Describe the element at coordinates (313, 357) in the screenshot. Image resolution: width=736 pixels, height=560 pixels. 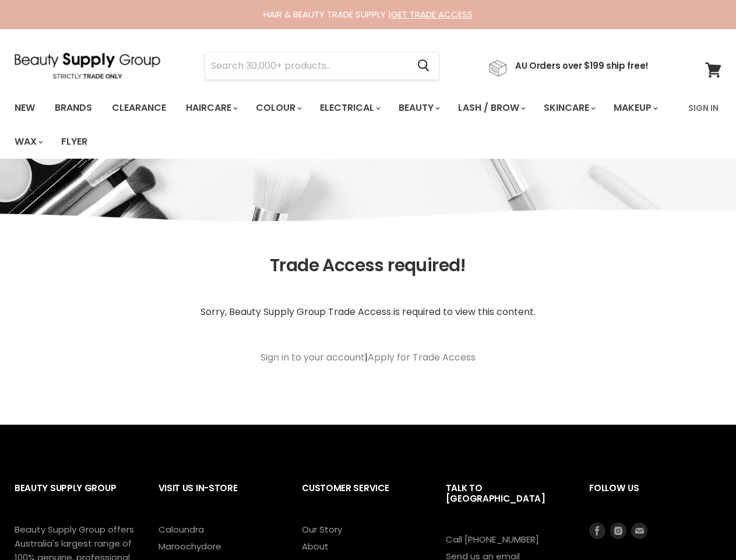
I see `a: Sign in to your account` at that location.